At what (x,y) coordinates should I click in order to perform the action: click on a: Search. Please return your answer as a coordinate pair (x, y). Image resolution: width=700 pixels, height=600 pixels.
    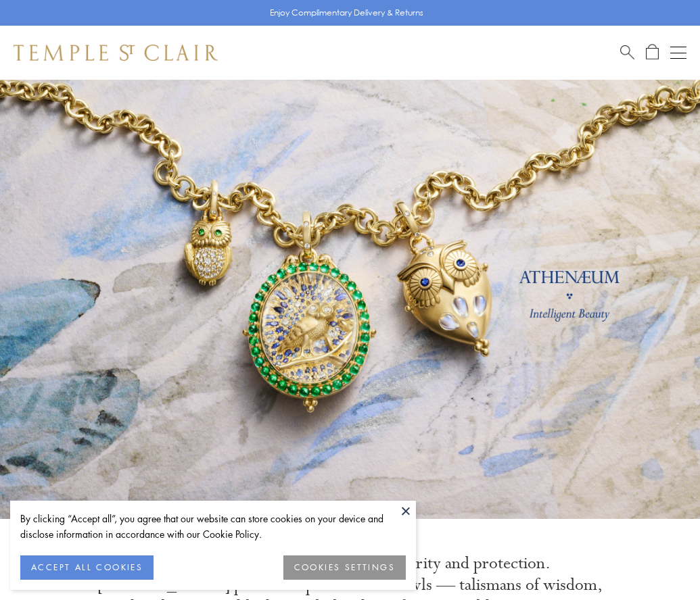
    Looking at the image, I should click on (627, 52).